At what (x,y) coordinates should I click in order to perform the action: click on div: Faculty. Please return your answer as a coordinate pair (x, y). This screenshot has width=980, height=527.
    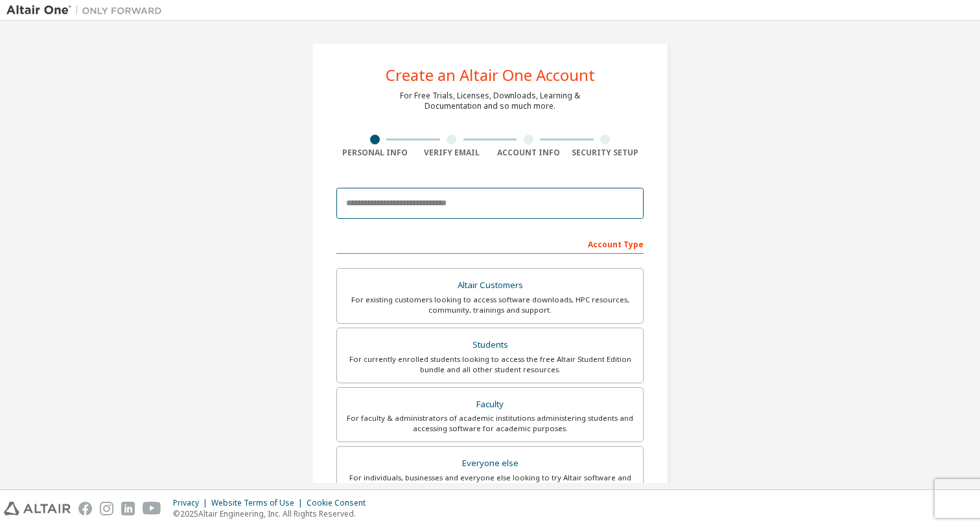
    Looking at the image, I should click on (490, 404).